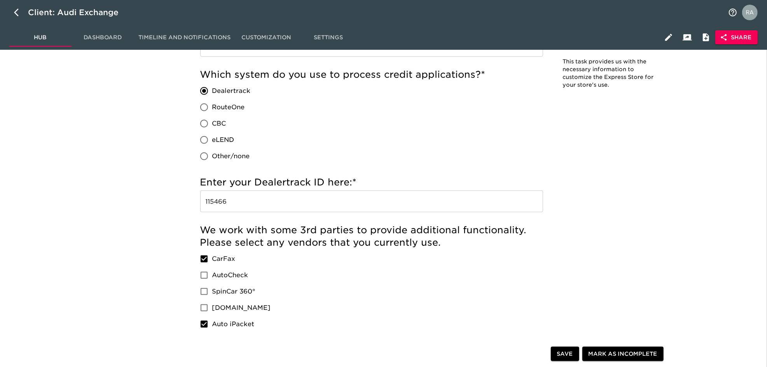 The height and width of the screenshot is (367, 767). I want to click on button: Mark as Incomplete, so click(623, 354).